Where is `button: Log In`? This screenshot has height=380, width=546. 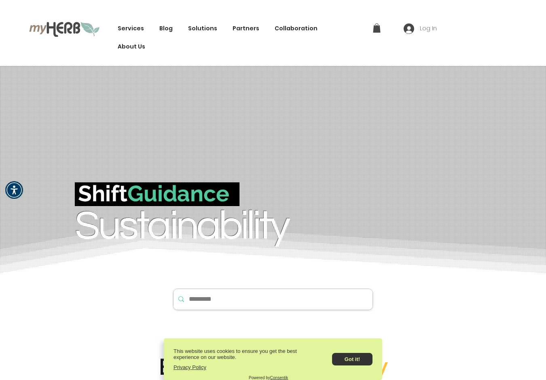
button: Log In is located at coordinates (420, 29).